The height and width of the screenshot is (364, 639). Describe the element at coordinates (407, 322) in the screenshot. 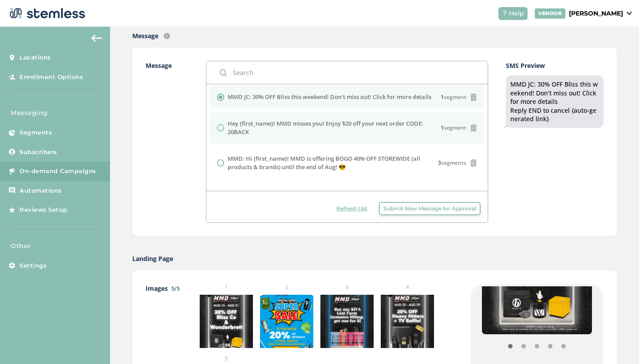

I see `img: oEBxmjEgAAAAASUVORK5CYII=` at that location.